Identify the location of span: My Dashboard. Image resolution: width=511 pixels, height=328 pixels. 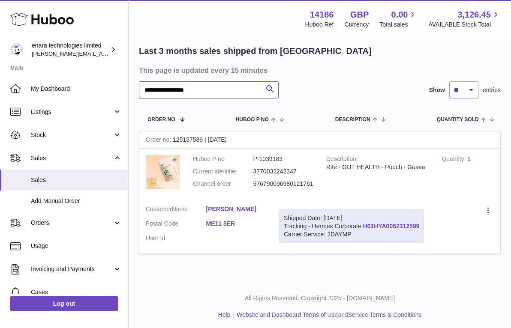
(76, 89).